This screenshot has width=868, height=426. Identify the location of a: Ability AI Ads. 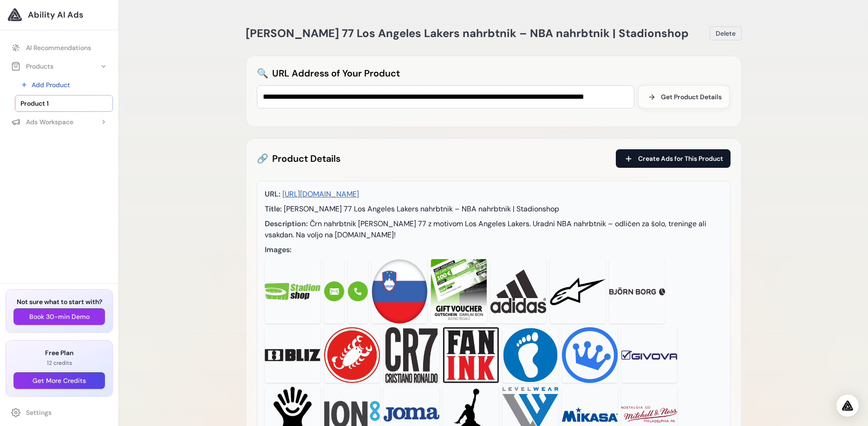
(59, 15).